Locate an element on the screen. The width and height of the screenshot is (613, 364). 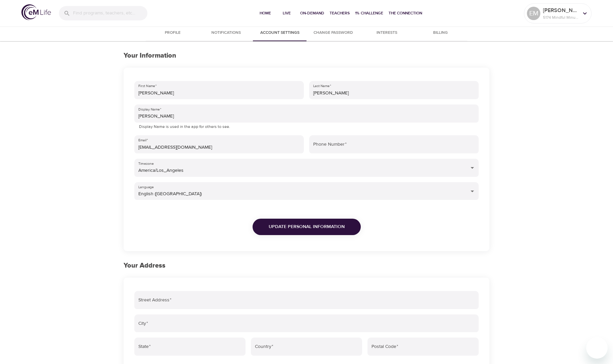
h3: Your Information is located at coordinates (306, 55).